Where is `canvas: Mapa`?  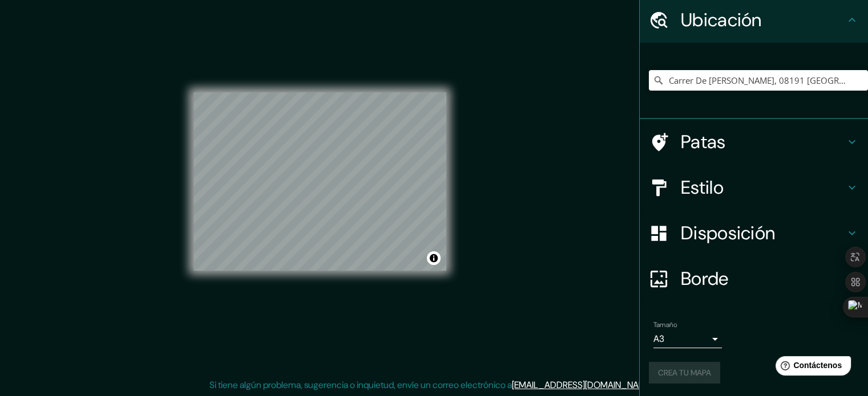
canvas: Mapa is located at coordinates (320, 182).